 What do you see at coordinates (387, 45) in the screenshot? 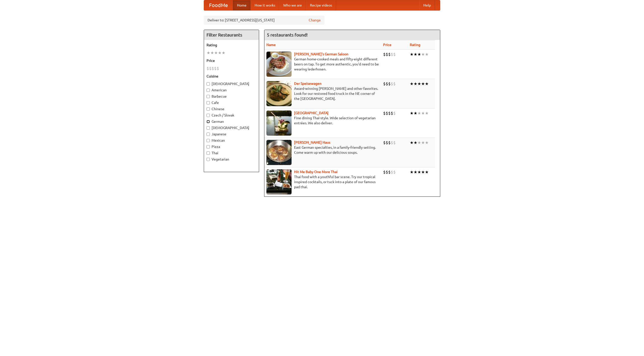
I see `a: Price` at bounding box center [387, 45].